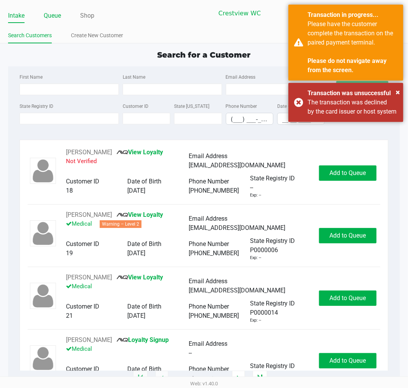 The height and width of the screenshot is (388, 408). Describe the element at coordinates (69, 315) in the screenshot. I see `span: 21` at that location.